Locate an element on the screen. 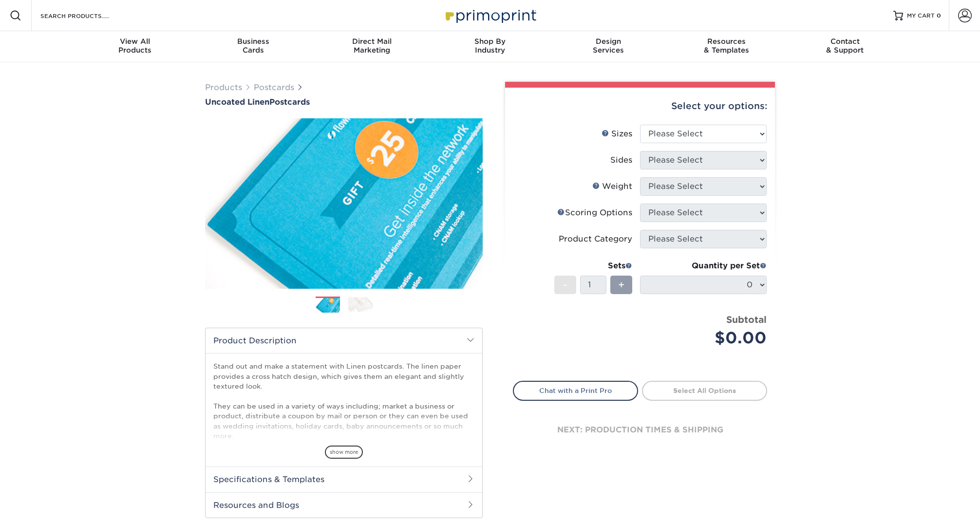 The height and width of the screenshot is (522, 980). a: View AllProducts is located at coordinates (135, 47).